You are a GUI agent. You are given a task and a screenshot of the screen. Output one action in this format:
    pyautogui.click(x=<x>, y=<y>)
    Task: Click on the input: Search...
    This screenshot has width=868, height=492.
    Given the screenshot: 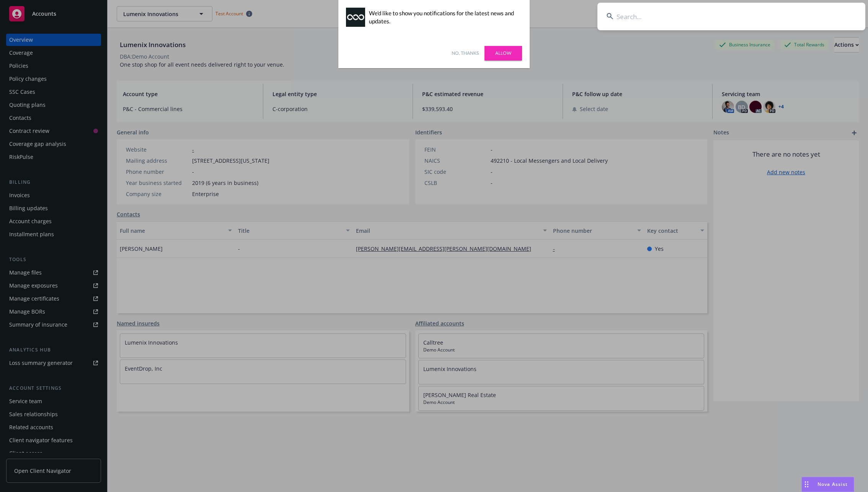 What is the action you would take?
    pyautogui.click(x=731, y=17)
    